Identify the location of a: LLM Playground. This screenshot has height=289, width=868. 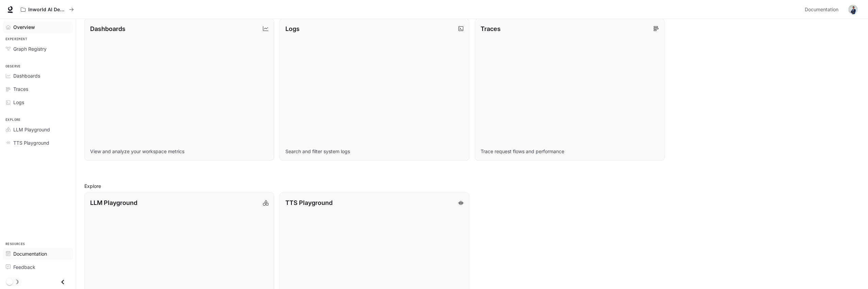
(38, 129).